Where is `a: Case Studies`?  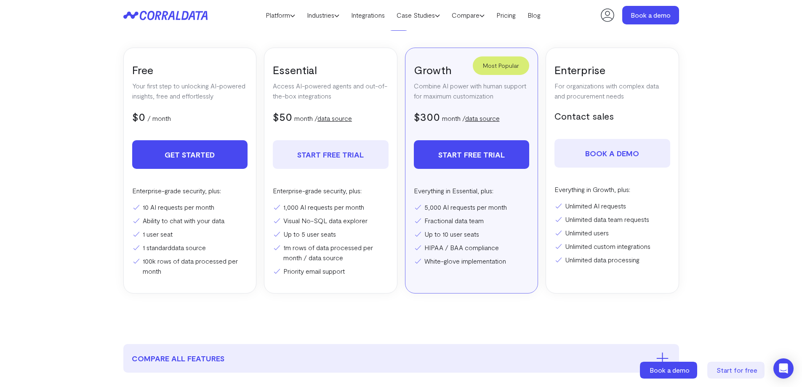
a: Case Studies is located at coordinates (418, 15).